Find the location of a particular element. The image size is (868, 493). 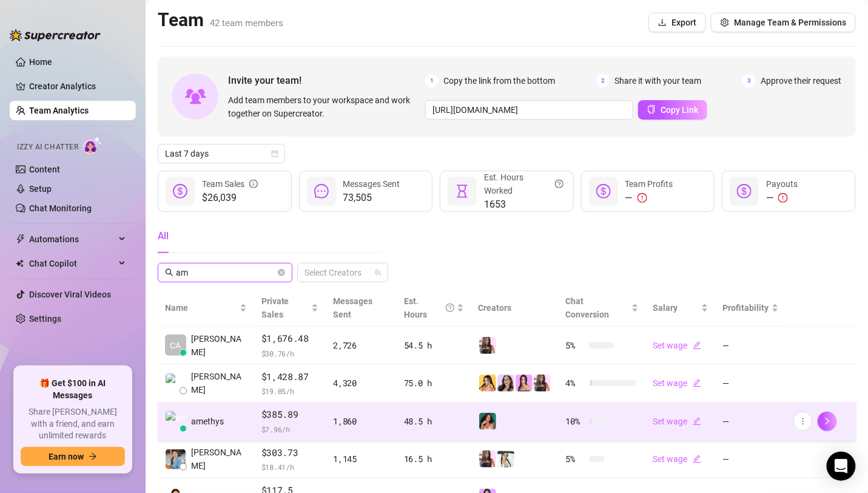

img: Sami is located at coordinates (506, 383).